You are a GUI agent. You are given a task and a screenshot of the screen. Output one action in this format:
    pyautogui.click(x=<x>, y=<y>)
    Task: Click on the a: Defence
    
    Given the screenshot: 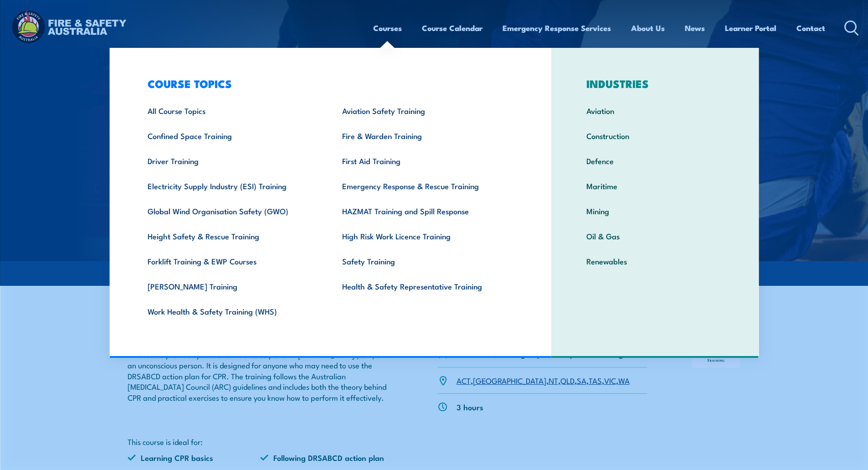 What is the action you would take?
    pyautogui.click(x=655, y=160)
    